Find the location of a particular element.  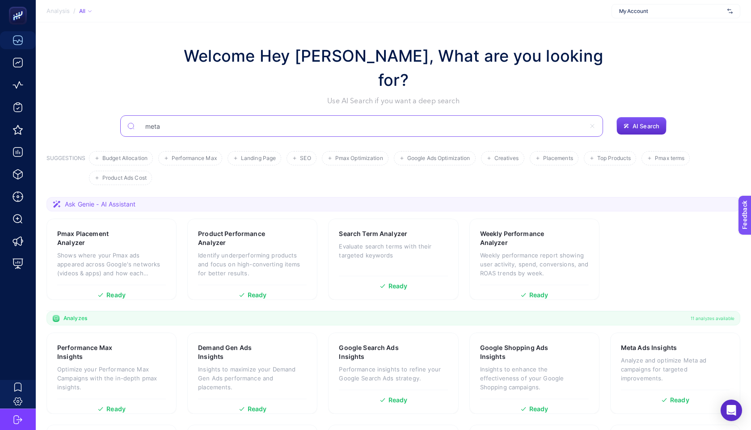

img: svg%3e is located at coordinates (730, 11).